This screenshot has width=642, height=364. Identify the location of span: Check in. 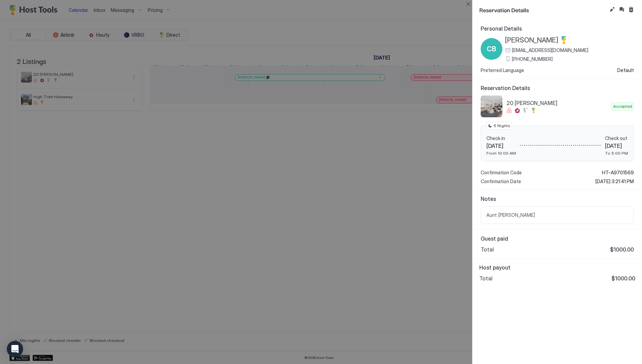
(501, 138).